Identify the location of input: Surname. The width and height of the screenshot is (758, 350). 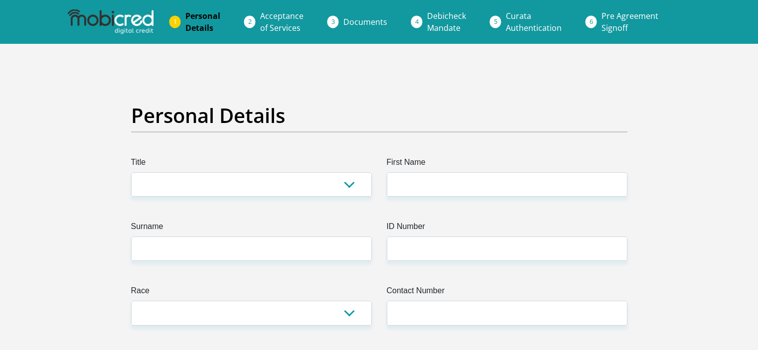
(251, 249).